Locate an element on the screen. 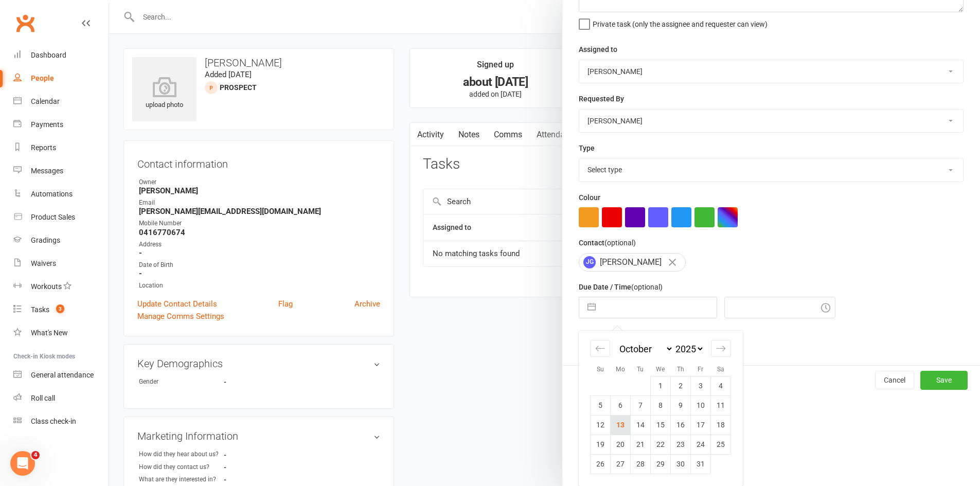 Image resolution: width=980 pixels, height=486 pixels. td: Friday, October 10, 2025 is located at coordinates (700, 405).